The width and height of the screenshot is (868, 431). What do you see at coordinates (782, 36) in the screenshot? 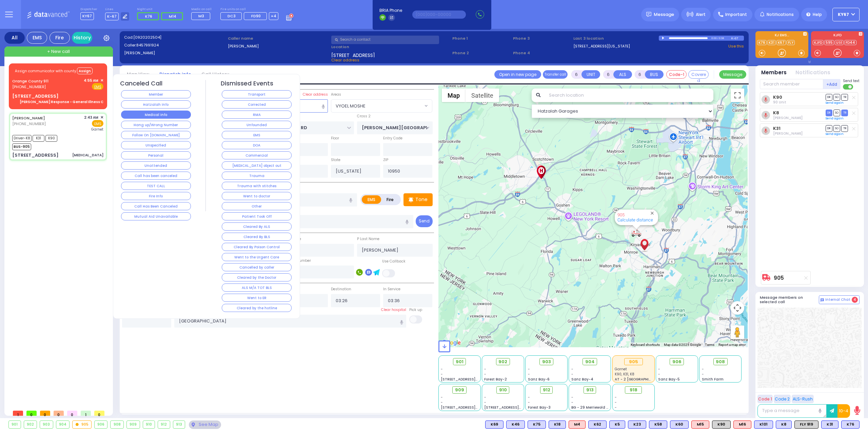
I see `label: KJ EMS...` at bounding box center [782, 36].